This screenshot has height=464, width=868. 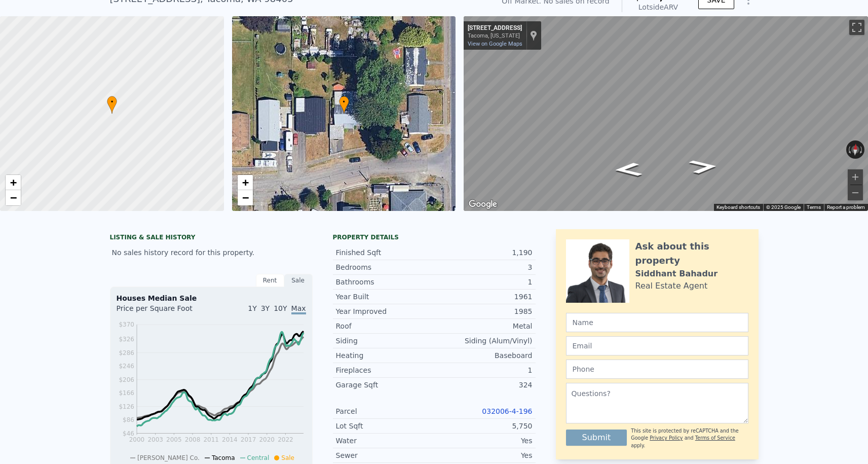 What do you see at coordinates (174, 440) in the screenshot?
I see `tspan: 2005` at bounding box center [174, 440].